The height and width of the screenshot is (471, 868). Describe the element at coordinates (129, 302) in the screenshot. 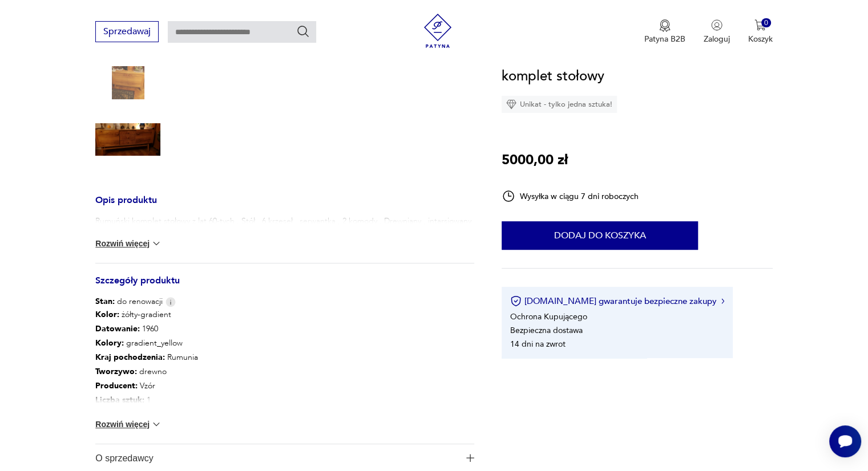

I see `span: do renowacji` at that location.